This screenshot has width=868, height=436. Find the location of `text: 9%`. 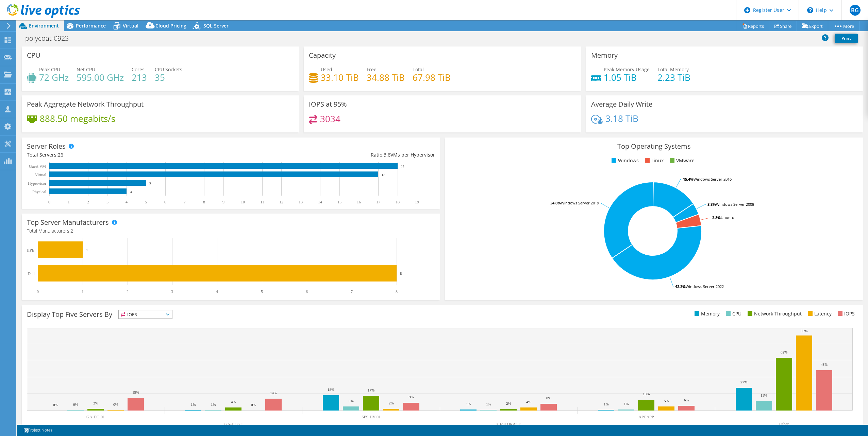

text: 9% is located at coordinates (411, 397).